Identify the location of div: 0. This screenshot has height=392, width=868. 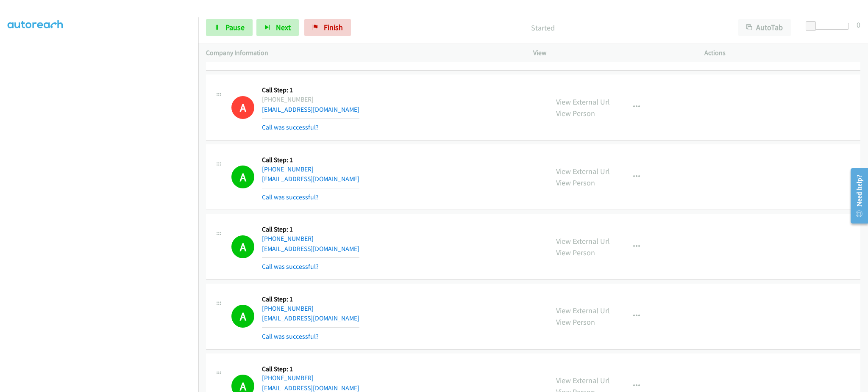
(859, 24).